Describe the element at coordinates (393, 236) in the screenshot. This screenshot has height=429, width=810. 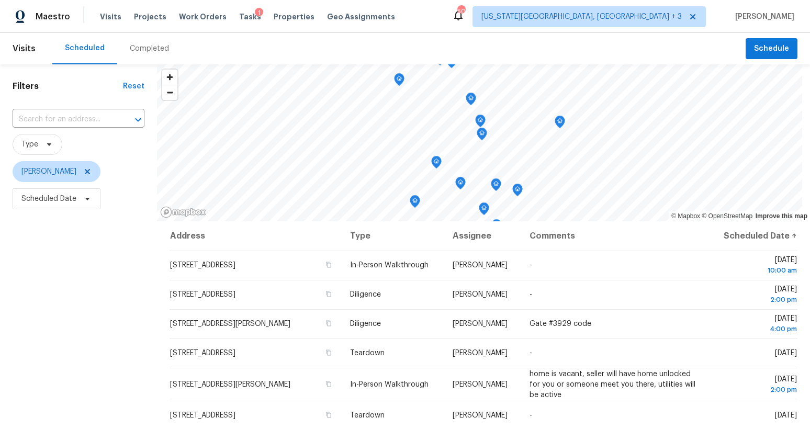
I see `th: Type` at that location.